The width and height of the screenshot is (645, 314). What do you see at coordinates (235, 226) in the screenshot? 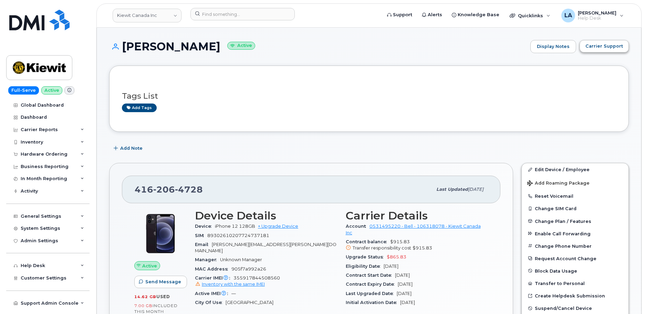
I see `span: iPhone 12 128GB` at bounding box center [235, 226].